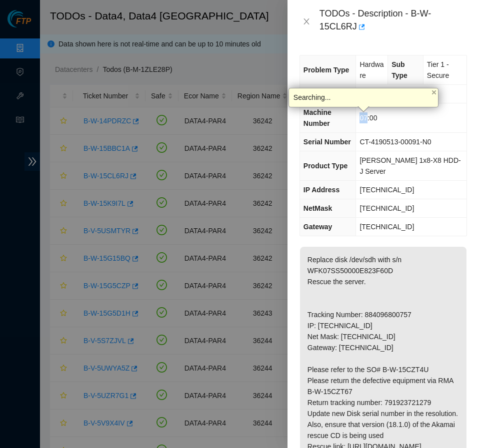  What do you see at coordinates (321, 190) in the screenshot?
I see `span: IP Address` at bounding box center [321, 190].